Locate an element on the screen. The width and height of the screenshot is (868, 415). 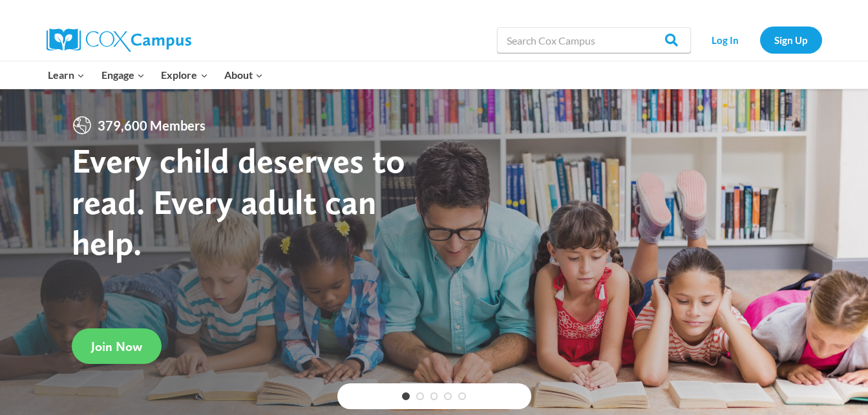
a: Sign Up is located at coordinates (791, 40).